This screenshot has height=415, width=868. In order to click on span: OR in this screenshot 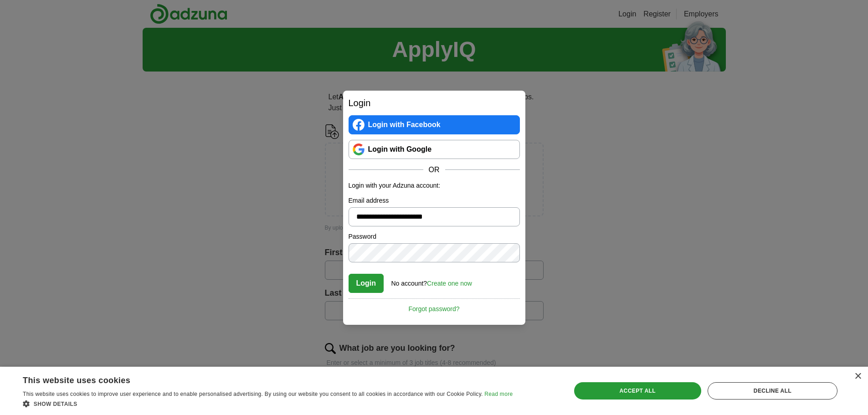, I will do `click(434, 170)`.